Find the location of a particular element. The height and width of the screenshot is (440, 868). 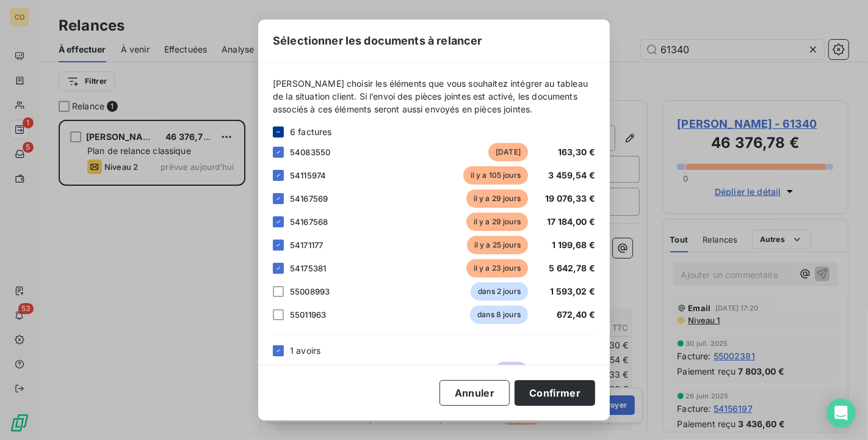

span: il y a 23 jours is located at coordinates (497, 268).